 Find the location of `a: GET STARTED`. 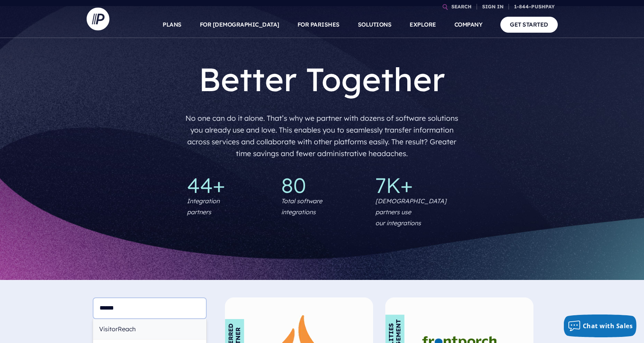

a: GET STARTED is located at coordinates (529, 24).